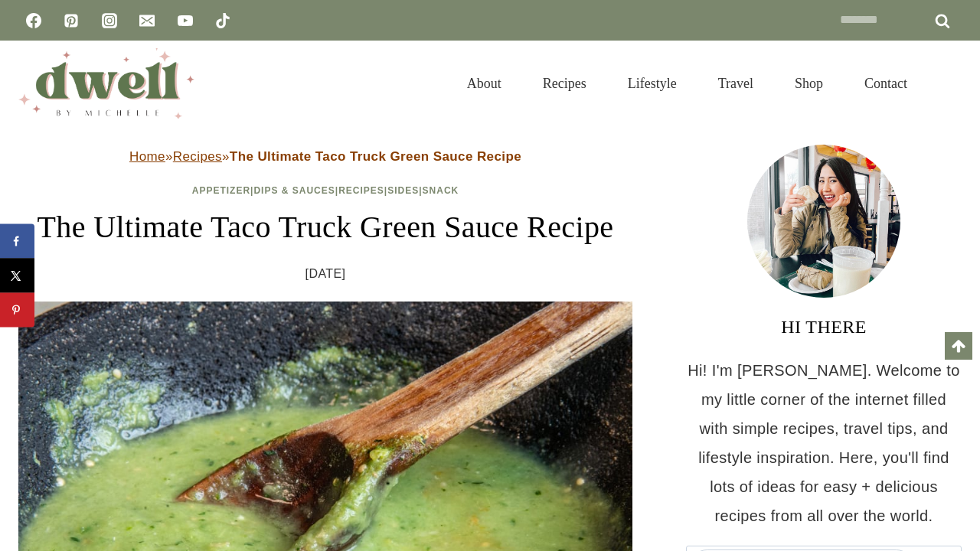 Image resolution: width=980 pixels, height=551 pixels. What do you see at coordinates (653, 83) in the screenshot?
I see `a: Lifestyle` at bounding box center [653, 83].